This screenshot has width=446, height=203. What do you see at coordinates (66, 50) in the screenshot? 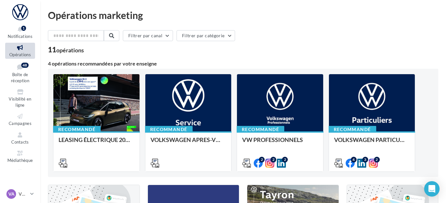
I see `div: 11` at bounding box center [66, 50].